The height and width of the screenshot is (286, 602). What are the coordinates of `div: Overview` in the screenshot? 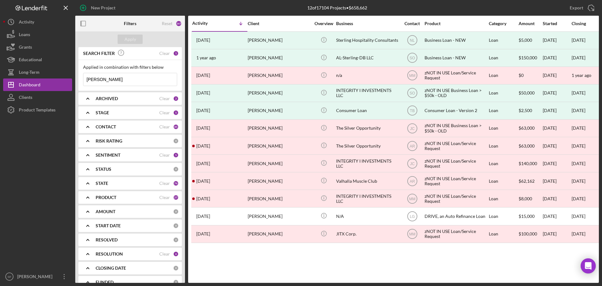 It's located at (324, 24).